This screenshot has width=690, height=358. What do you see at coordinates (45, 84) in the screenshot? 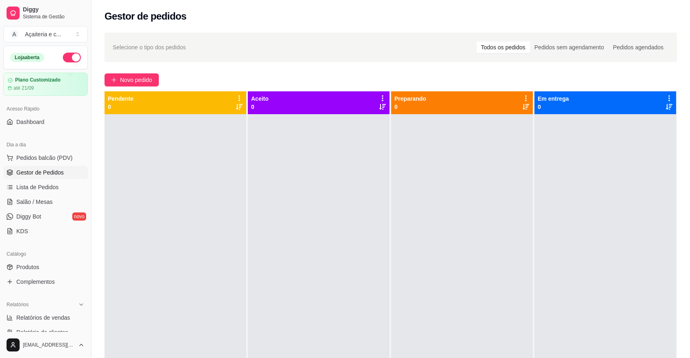
I see `a: Plano Customizadoaté 21/09` at bounding box center [45, 84].